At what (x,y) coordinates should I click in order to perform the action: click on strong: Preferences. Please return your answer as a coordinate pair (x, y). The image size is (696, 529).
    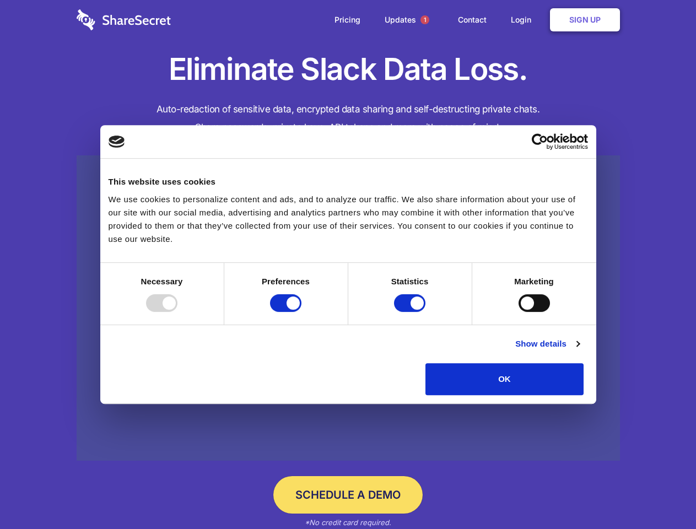
    Looking at the image, I should click on (286, 281).